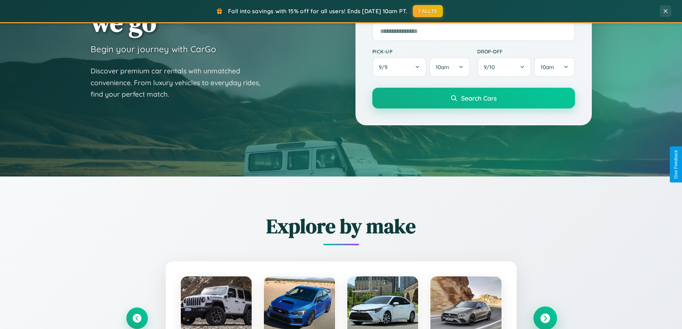 The width and height of the screenshot is (682, 329). What do you see at coordinates (400, 67) in the screenshot?
I see `button: 9/9` at bounding box center [400, 67].